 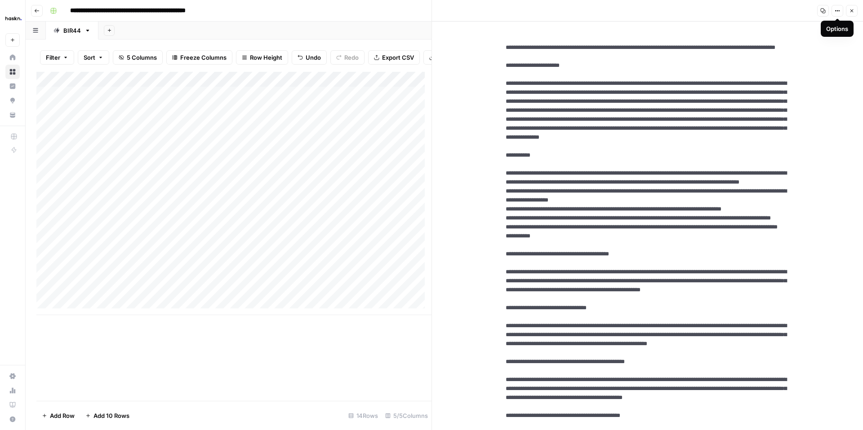 I want to click on div: BIR44, so click(x=72, y=31).